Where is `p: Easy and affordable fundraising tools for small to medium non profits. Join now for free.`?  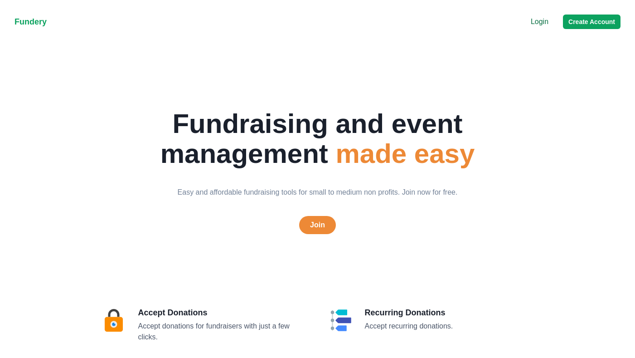 p: Easy and affordable fundraising tools for small to medium non profits. Join now for free. is located at coordinates (318, 192).